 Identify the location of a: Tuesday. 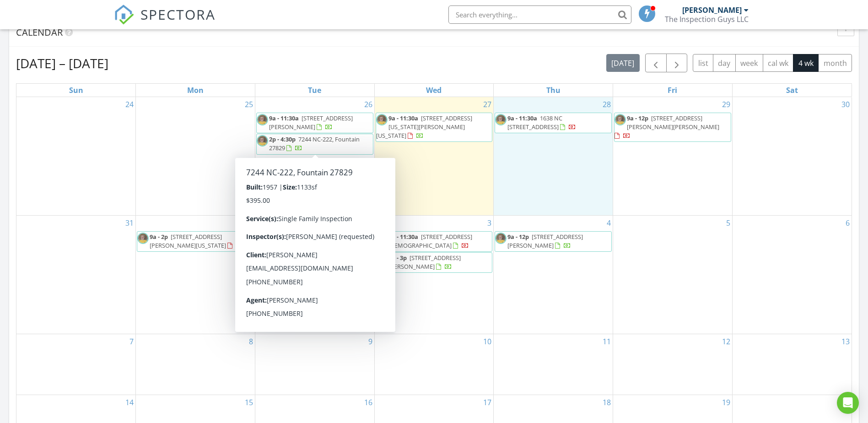
(314, 90).